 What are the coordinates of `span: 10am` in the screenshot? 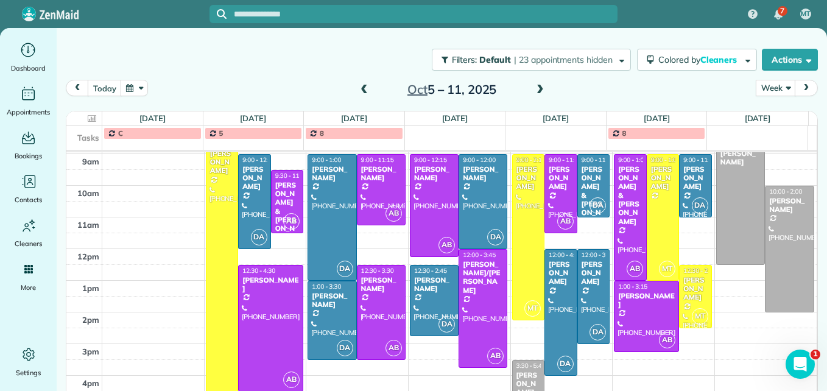 It's located at (88, 193).